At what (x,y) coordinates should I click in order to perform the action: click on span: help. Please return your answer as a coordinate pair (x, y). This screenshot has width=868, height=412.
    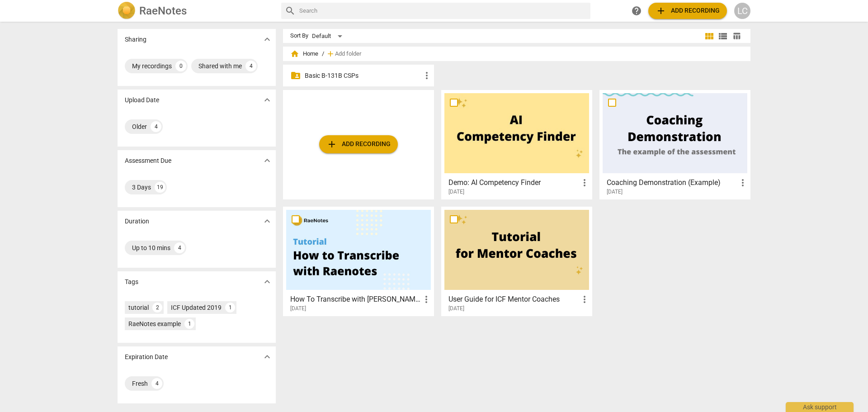
    Looking at the image, I should click on (637, 11).